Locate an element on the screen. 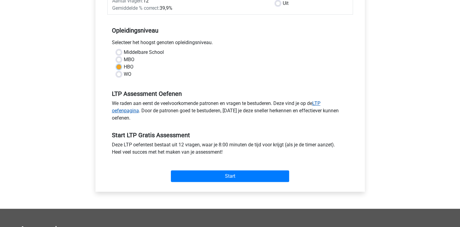 The image size is (460, 227). div: Selecteer het hoogst genoten opleidingsniveau. is located at coordinates (230, 44).